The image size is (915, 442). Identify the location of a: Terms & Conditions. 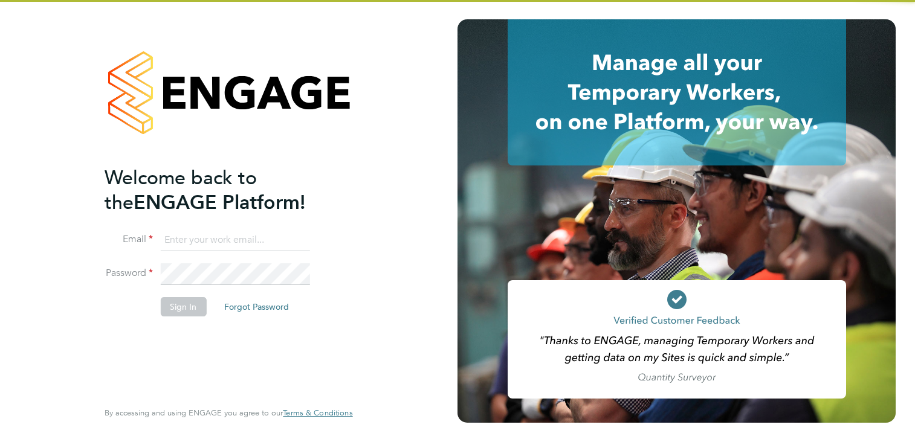
(317, 413).